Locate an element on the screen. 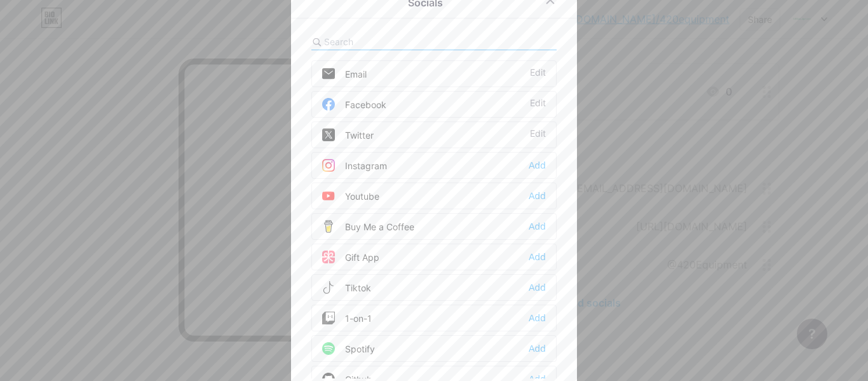  div: Tiktok is located at coordinates (346, 287).